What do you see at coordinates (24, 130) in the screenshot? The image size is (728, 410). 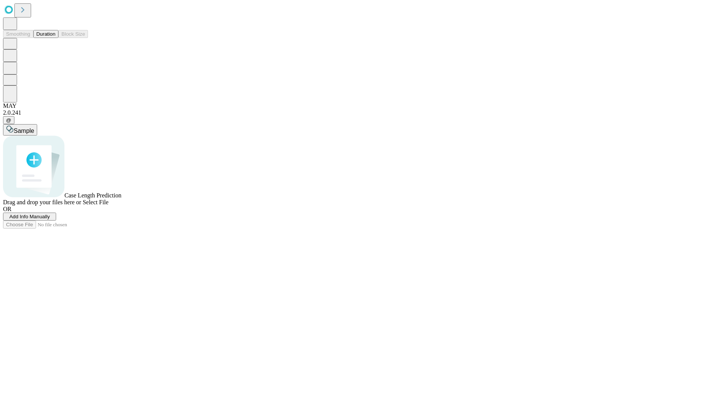 I see `span: Sample` at bounding box center [24, 130].